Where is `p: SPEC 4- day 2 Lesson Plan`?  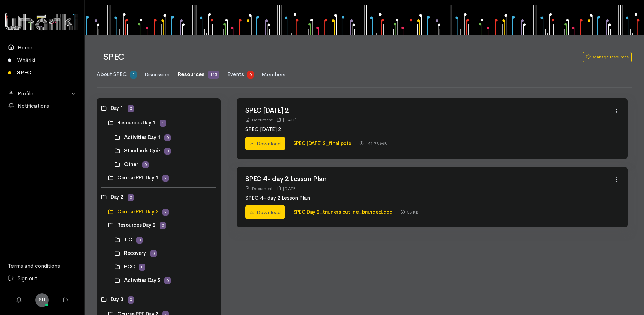
p: SPEC 4- day 2 Lesson Plan is located at coordinates (429, 198).